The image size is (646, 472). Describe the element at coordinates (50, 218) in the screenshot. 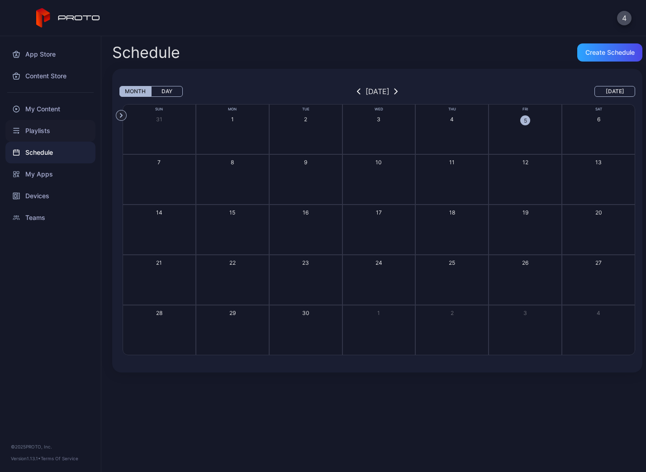

I see `a: Teams` at that location.